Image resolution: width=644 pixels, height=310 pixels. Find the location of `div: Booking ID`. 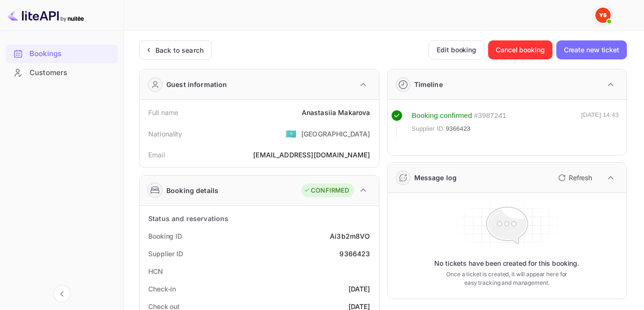

div: Booking ID is located at coordinates (165, 236).